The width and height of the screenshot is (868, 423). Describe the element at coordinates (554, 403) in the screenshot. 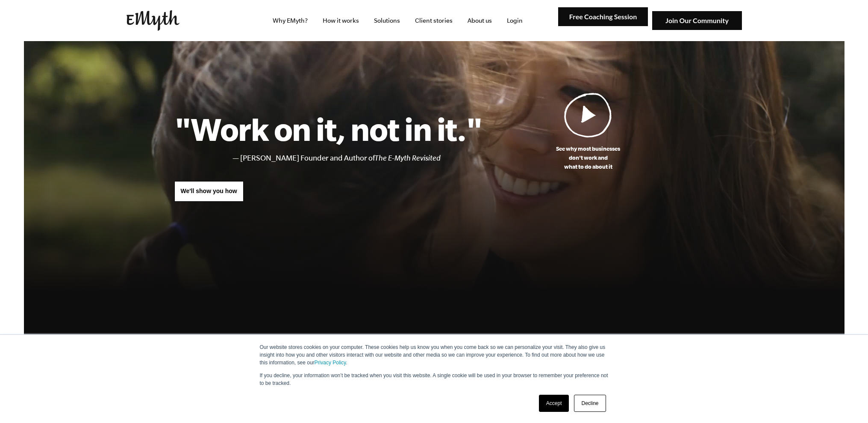

I see `a: Accept` at that location.